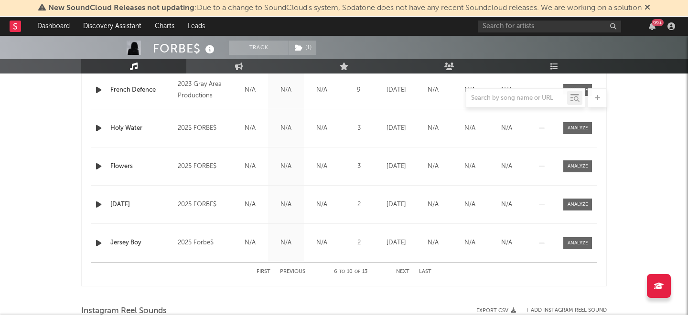 The width and height of the screenshot is (688, 315). Describe the element at coordinates (648, 8) in the screenshot. I see `span: Dismiss` at that location.